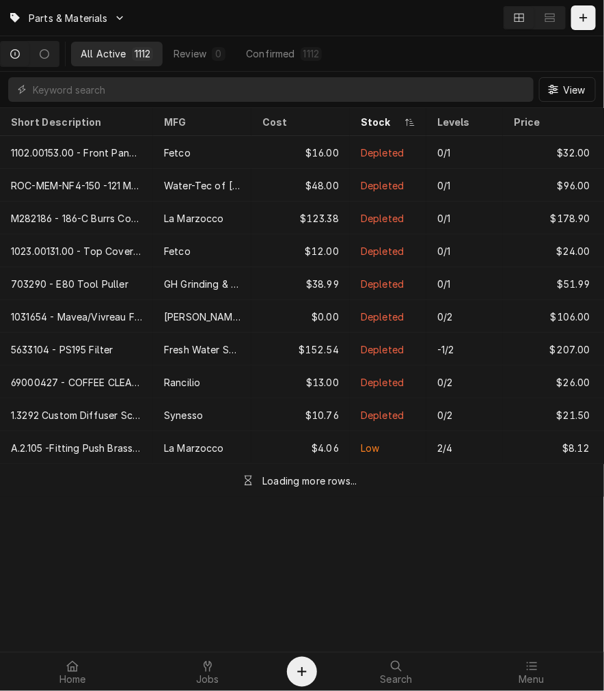  I want to click on div: $0.00, so click(301, 317).